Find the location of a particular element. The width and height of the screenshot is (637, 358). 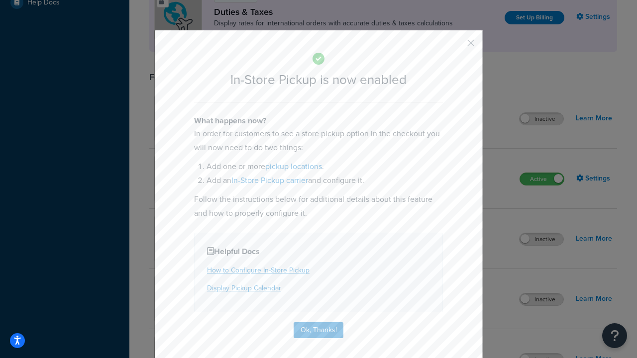

a: pickup locations is located at coordinates (294, 166).